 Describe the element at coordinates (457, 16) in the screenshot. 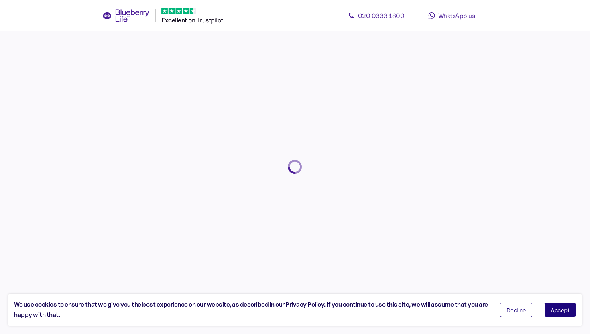

I see `span: WhatsApp us` at that location.